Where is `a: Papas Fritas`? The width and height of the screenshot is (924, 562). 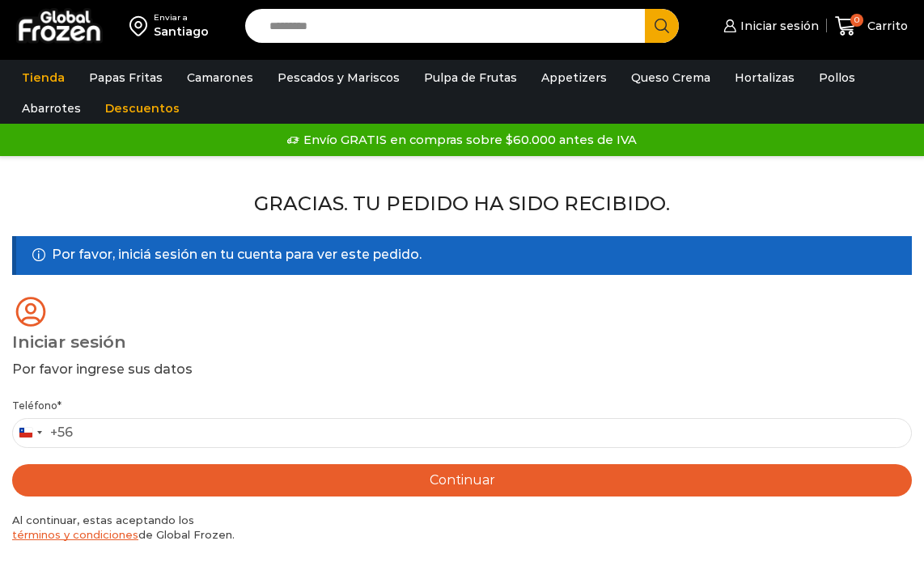 a: Papas Fritas is located at coordinates (126, 78).